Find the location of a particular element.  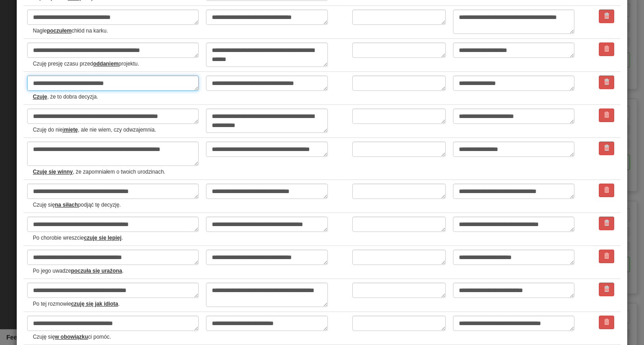

small: Czuję się podjąć tę decyzję. is located at coordinates (116, 205).